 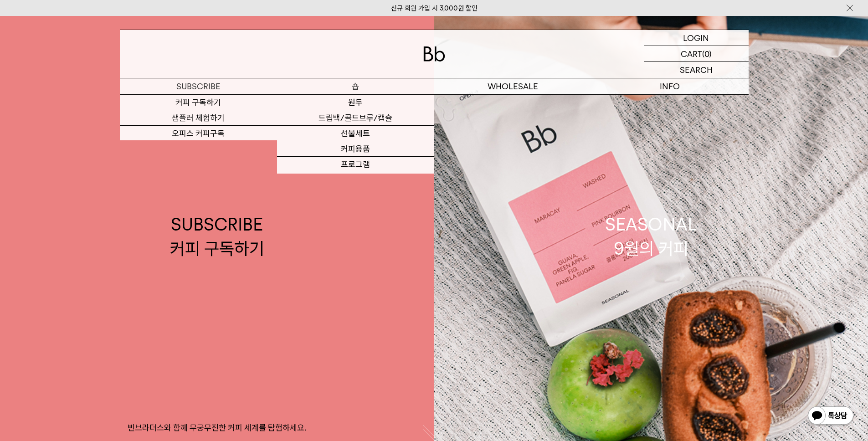 What do you see at coordinates (355, 133) in the screenshot?
I see `a: 선물세트` at bounding box center [355, 133].